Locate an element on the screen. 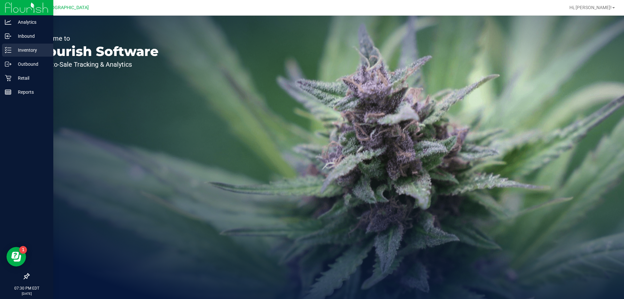 The height and width of the screenshot is (299, 624). p: Seed-to-Sale Tracking & Analytics is located at coordinates (97, 64).